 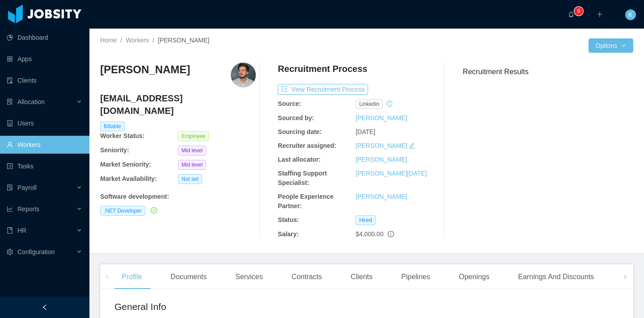 I want to click on b: Sourced by:, so click(x=296, y=118).